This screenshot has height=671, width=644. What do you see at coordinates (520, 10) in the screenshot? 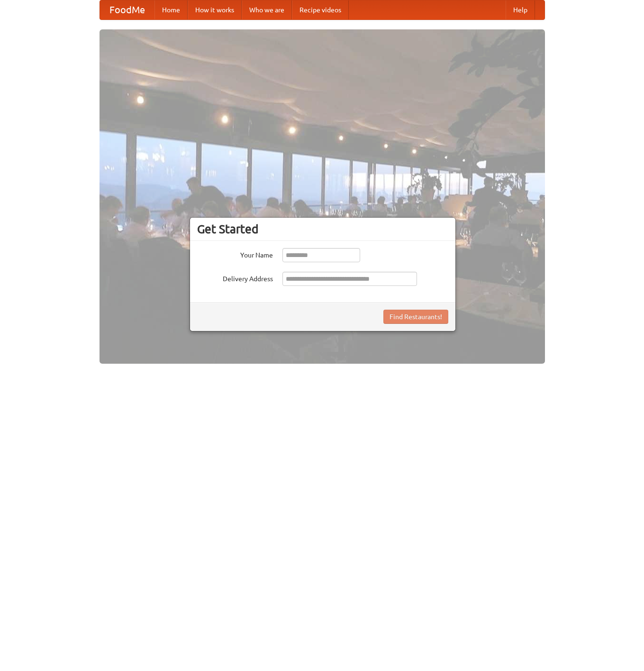
I see `a: Help` at bounding box center [520, 10].